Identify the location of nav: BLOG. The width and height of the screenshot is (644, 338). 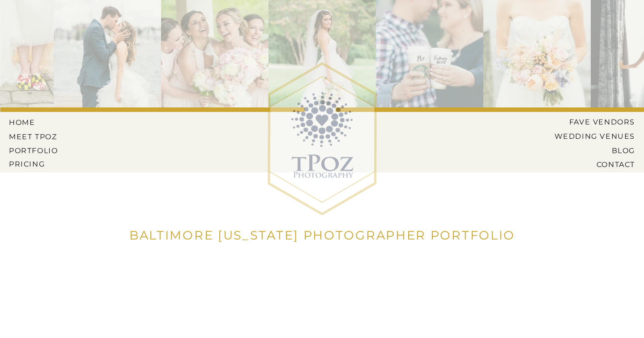
(591, 151).